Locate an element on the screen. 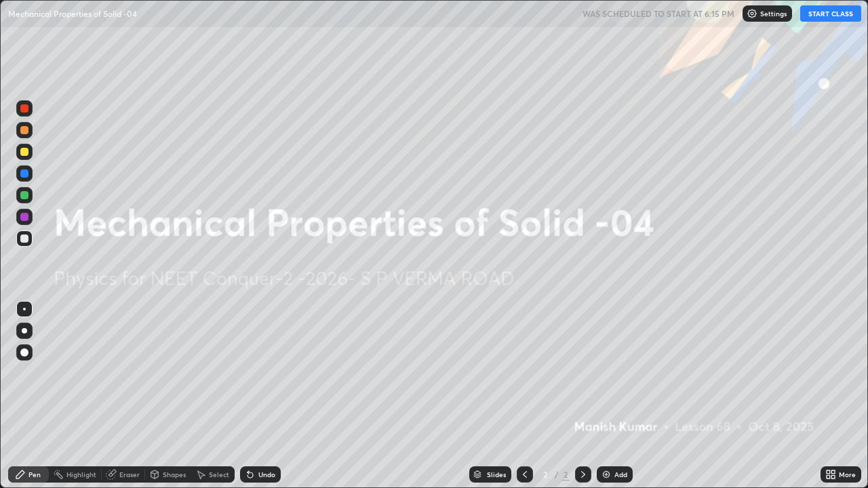  div: Pen is located at coordinates (35, 475).